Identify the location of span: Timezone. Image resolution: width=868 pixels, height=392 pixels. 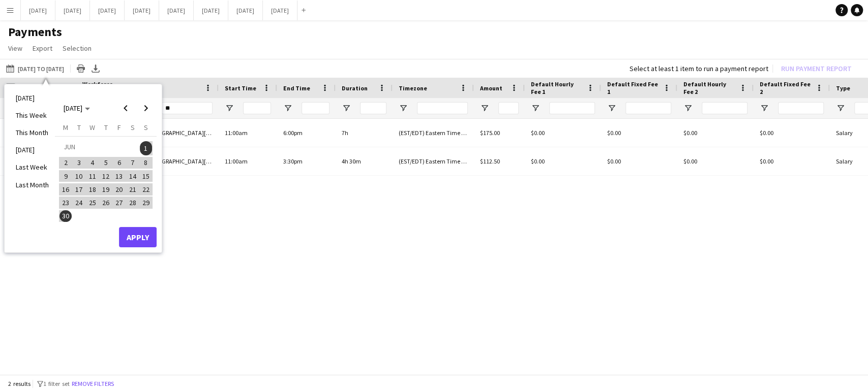
(413, 88).